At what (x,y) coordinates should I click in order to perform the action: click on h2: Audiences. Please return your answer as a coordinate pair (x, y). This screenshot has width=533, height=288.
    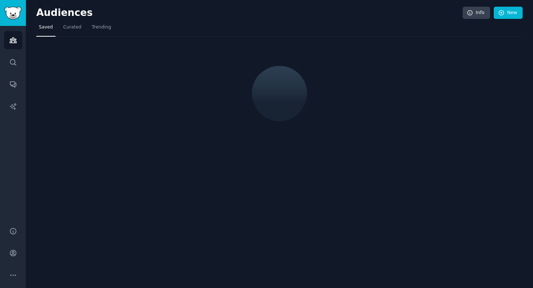
    Looking at the image, I should click on (250, 13).